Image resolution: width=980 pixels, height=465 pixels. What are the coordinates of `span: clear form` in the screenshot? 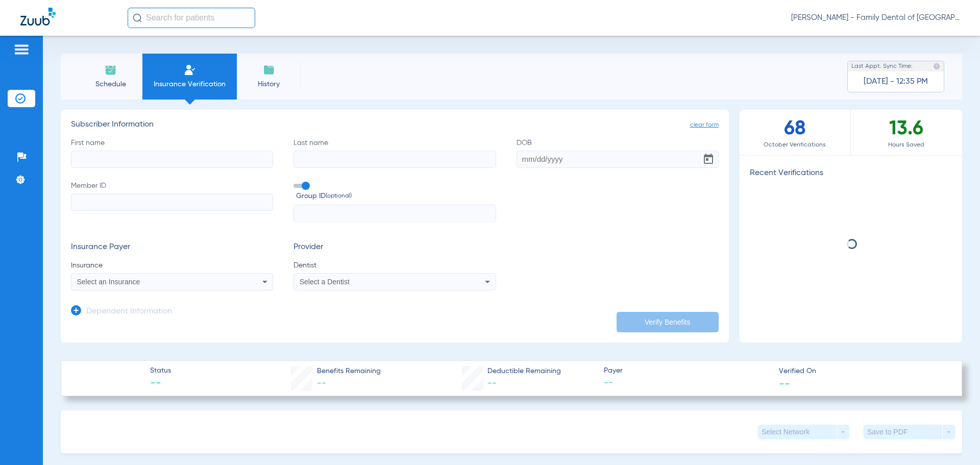 It's located at (704, 125).